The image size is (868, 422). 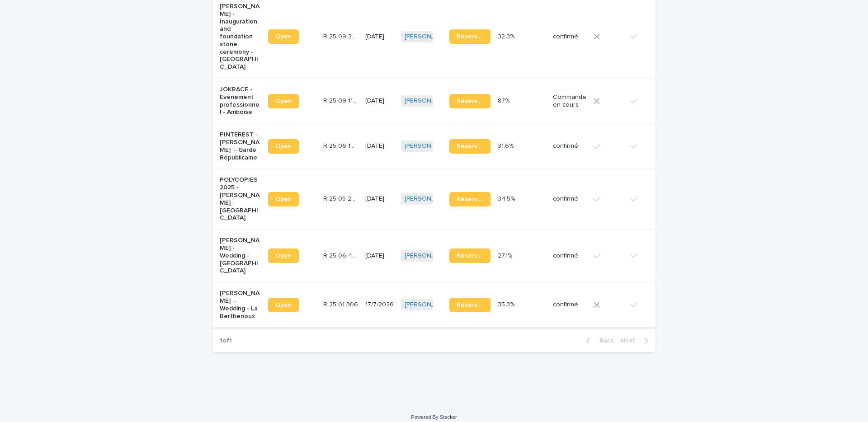 What do you see at coordinates (341, 304) in the screenshot?
I see `p: R 25 01 306` at bounding box center [341, 304].